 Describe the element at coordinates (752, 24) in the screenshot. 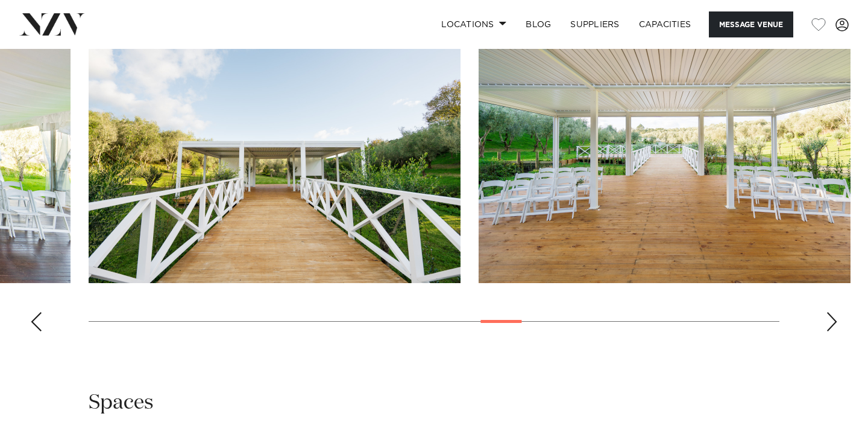

I see `button: Message Venue` at that location.